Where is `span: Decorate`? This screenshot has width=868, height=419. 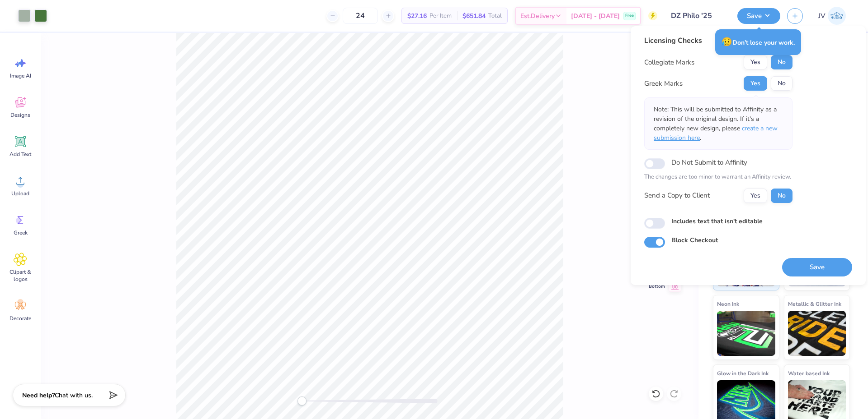
span: Decorate is located at coordinates (20, 319).